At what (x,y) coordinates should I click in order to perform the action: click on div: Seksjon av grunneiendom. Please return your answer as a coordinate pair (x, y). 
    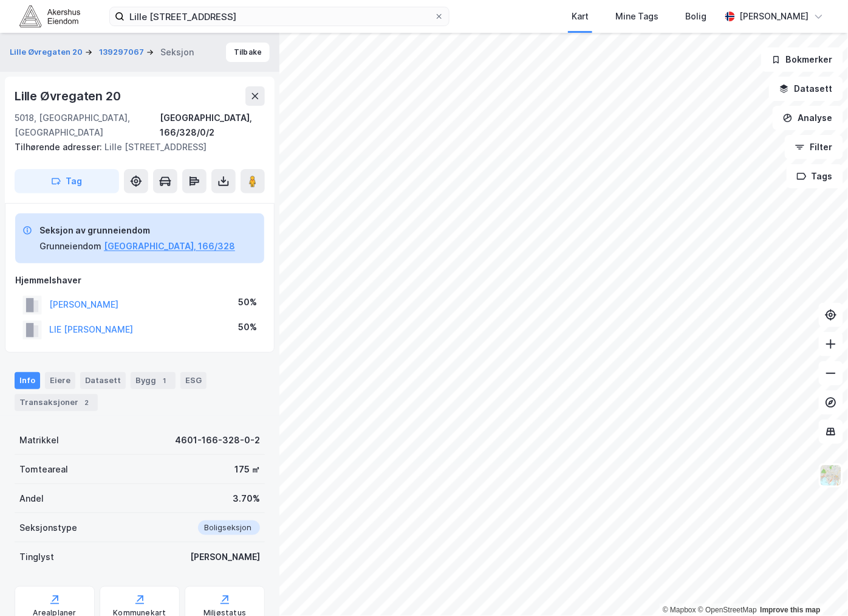
    Looking at the image, I should click on (137, 231).